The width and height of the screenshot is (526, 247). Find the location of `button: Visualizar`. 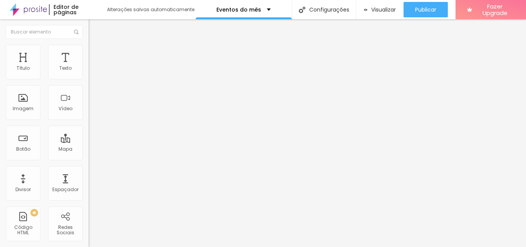

button: Visualizar is located at coordinates (380, 10).